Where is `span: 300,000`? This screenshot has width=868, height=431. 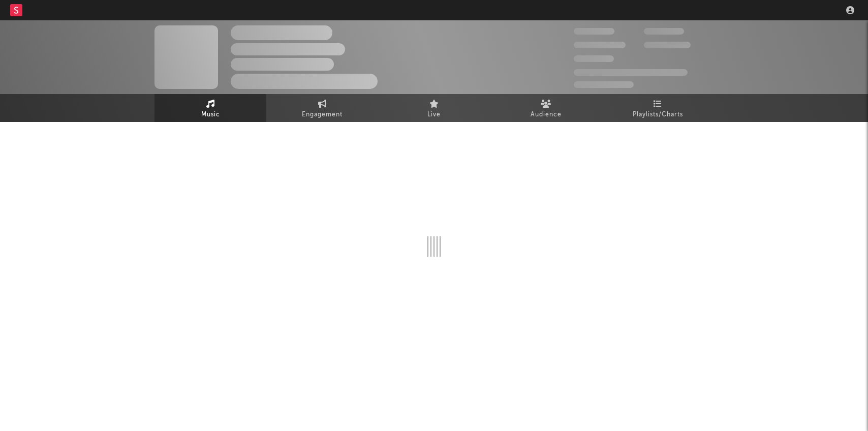
span: 300,000 is located at coordinates (594, 31).